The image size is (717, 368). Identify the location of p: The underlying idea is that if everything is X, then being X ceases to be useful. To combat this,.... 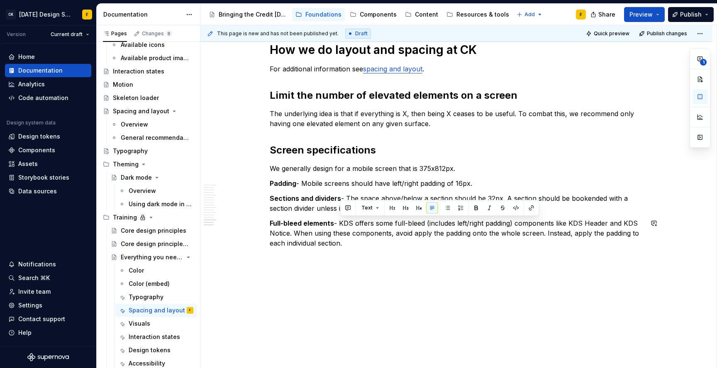
(456, 119).